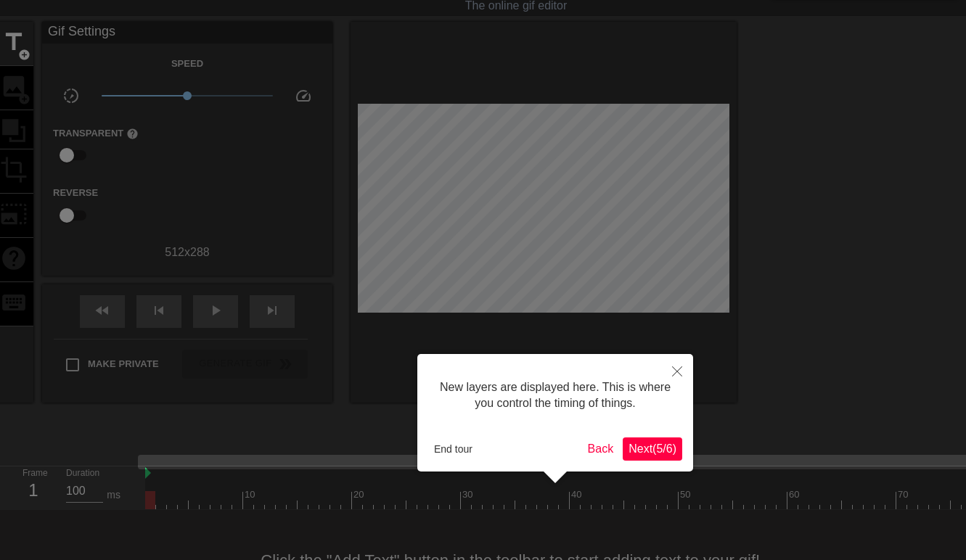 This screenshot has width=966, height=560. I want to click on button: Back, so click(601, 449).